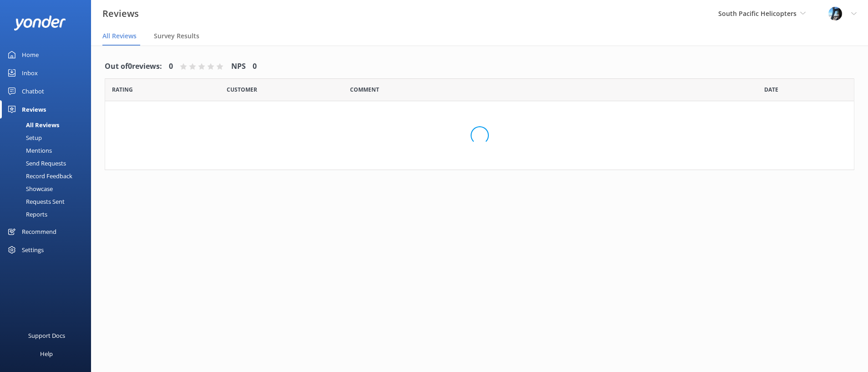 This screenshot has height=372, width=868. Describe the element at coordinates (239, 67) in the screenshot. I see `h4: NPS` at that location.